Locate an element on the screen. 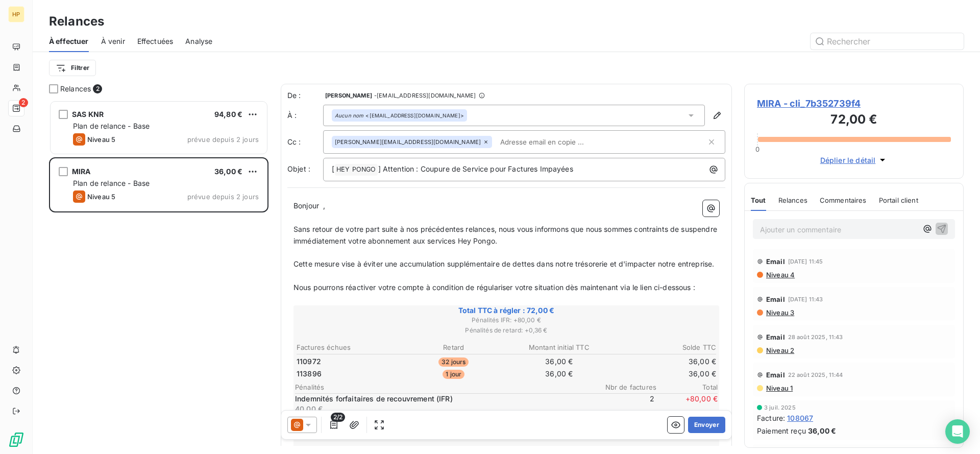 The width and height of the screenshot is (980, 454). p: Indemnités forfaitaires de recouvrement (IFR) is located at coordinates (443, 399).